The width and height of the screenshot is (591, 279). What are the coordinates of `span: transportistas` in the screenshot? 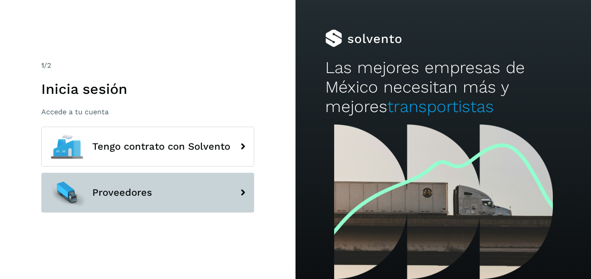 It's located at (440, 106).